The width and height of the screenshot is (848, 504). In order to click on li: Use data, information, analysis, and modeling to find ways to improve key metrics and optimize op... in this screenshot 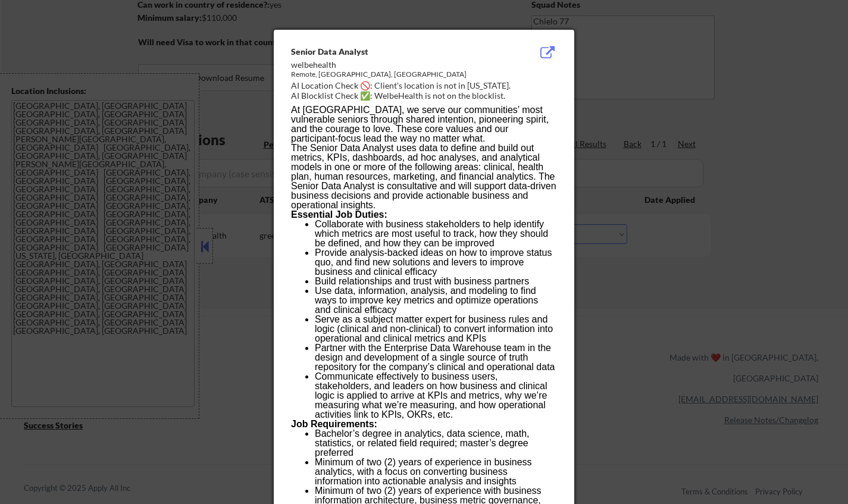, I will do `click(436, 300)`.